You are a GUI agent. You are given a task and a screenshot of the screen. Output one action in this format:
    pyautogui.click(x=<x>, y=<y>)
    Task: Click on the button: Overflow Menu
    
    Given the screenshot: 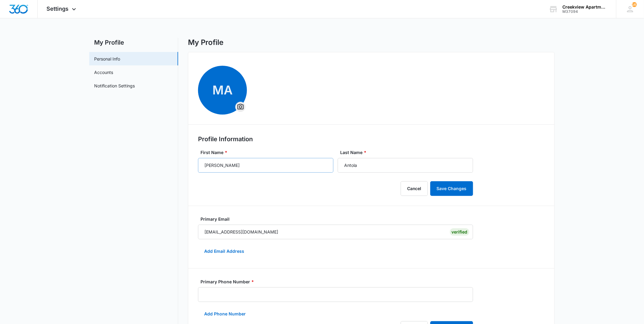 What is the action you would take?
    pyautogui.click(x=241, y=107)
    